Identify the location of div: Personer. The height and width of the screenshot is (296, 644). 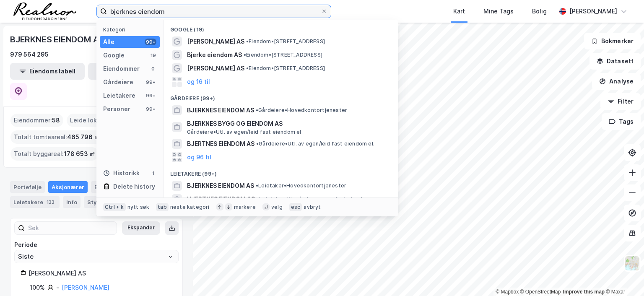
(116, 109).